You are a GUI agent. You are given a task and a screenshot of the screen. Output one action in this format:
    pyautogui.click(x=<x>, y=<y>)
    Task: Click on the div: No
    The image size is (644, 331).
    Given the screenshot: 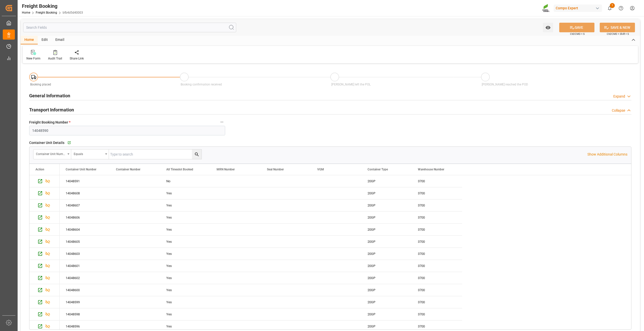 What is the action you would take?
    pyautogui.click(x=186, y=181)
    